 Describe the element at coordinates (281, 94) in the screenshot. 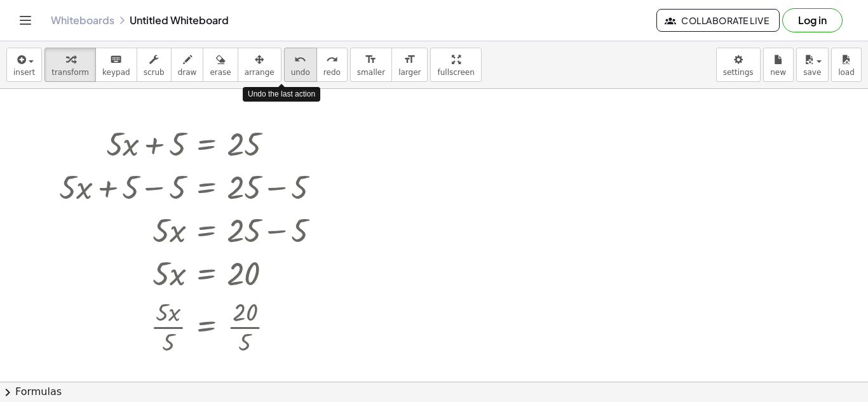

I see `div: Undo the last action` at that location.